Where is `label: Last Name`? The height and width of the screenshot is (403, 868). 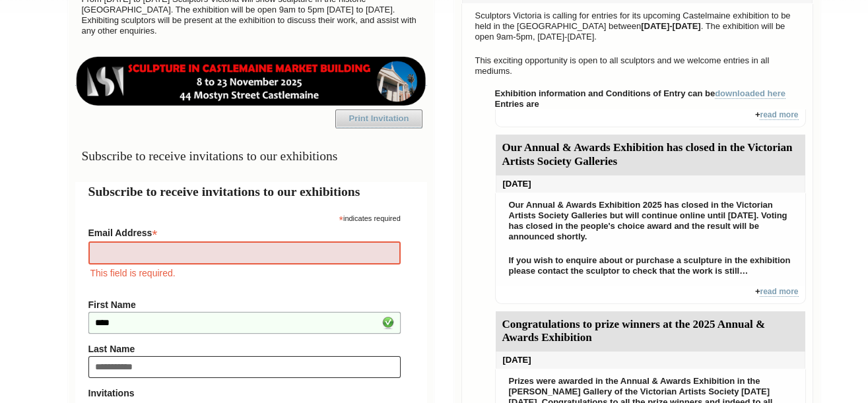
label: Last Name is located at coordinates (244, 349).